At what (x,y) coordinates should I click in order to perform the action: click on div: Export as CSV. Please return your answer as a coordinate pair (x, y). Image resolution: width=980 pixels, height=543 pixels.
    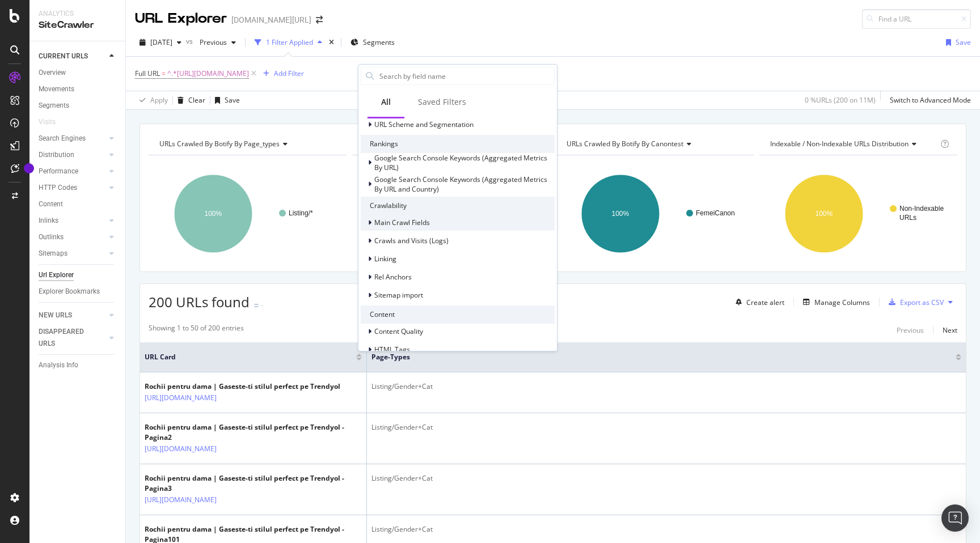
    Looking at the image, I should click on (922, 302).